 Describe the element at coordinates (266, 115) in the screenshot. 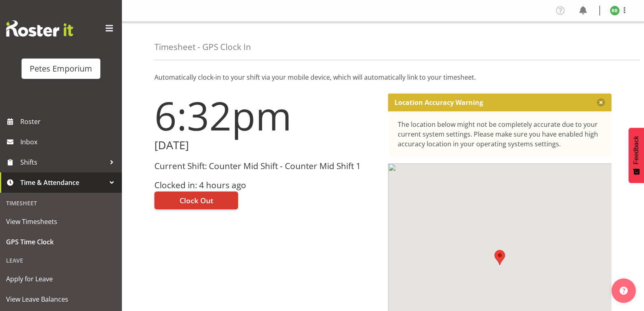

I see `h1: 6:32pm` at that location.